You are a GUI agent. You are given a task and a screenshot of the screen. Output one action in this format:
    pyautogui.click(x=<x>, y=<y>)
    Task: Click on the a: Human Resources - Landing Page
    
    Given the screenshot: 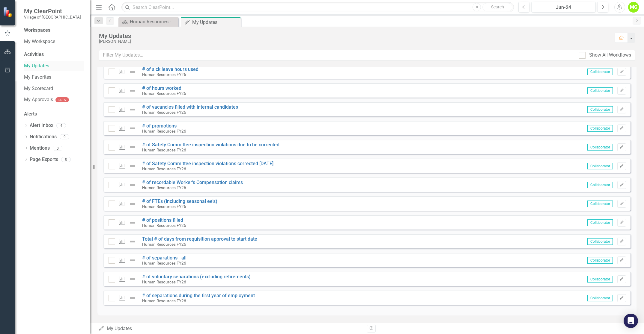 What is the action you would take?
    pyautogui.click(x=149, y=22)
    